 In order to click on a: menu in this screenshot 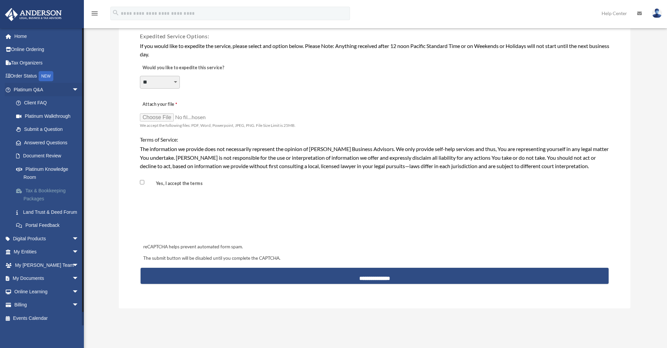, I will do `click(95, 14)`.